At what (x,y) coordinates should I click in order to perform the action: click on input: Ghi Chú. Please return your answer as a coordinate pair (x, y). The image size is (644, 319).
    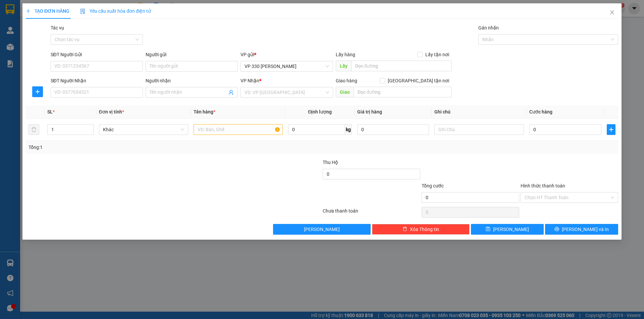
    Looking at the image, I should click on (479, 129).